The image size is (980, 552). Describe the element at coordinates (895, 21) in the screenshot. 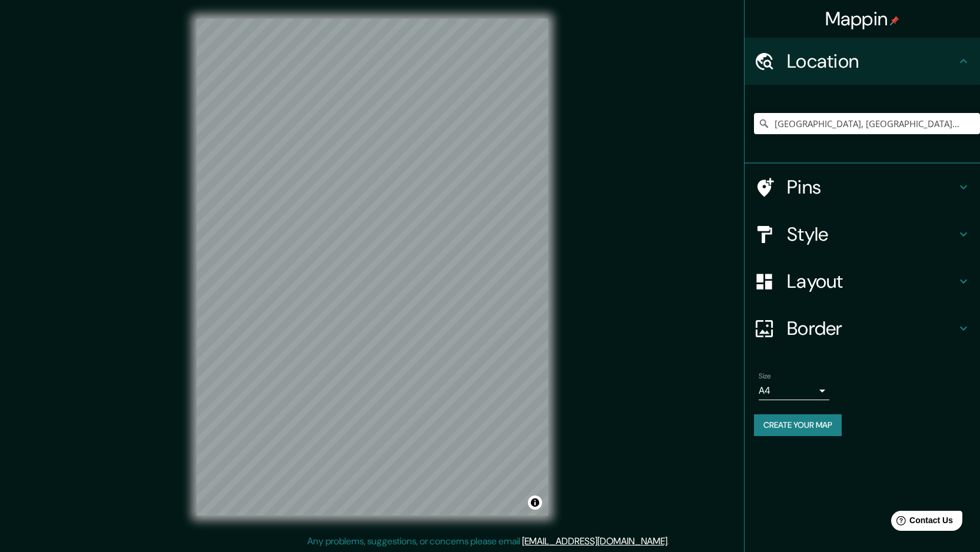

I see `img: pin-icon.png` at that location.